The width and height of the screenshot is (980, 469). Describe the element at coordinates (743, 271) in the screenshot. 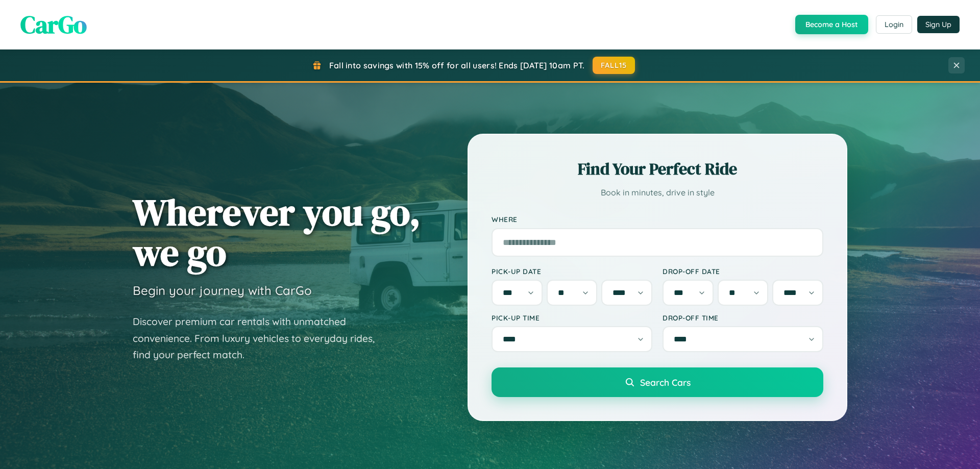

I see `label: Drop-off Date` at that location.